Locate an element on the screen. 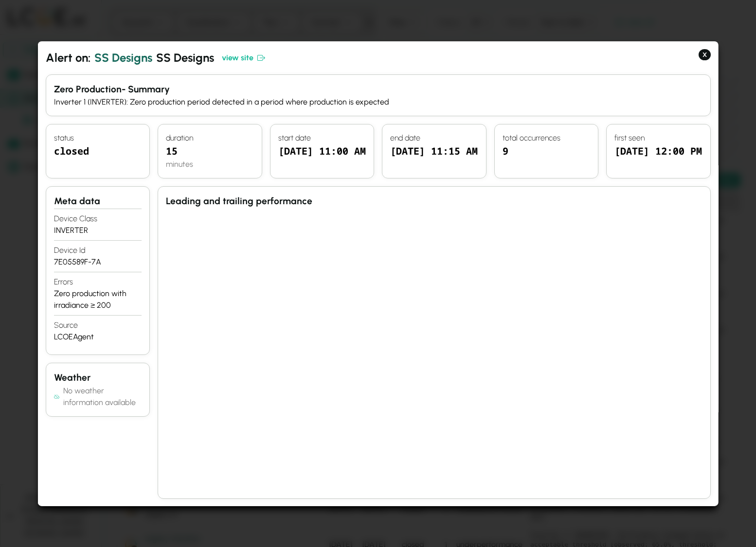 The width and height of the screenshot is (756, 547). h4: total occurrences is located at coordinates (546, 138).